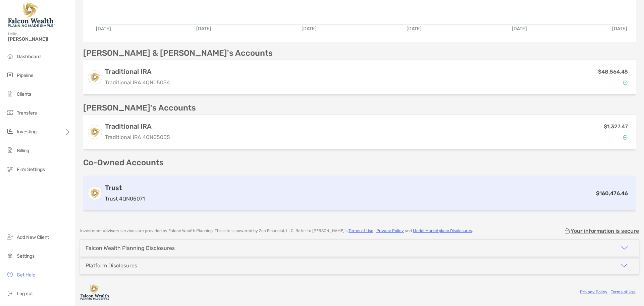 This screenshot has width=644, height=306. I want to click on span: Settings, so click(25, 256).